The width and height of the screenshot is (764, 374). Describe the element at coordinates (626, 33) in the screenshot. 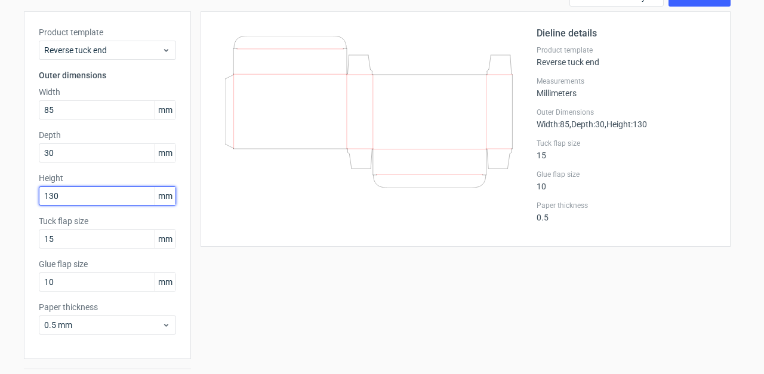

I see `h2: Dieline details` at that location.